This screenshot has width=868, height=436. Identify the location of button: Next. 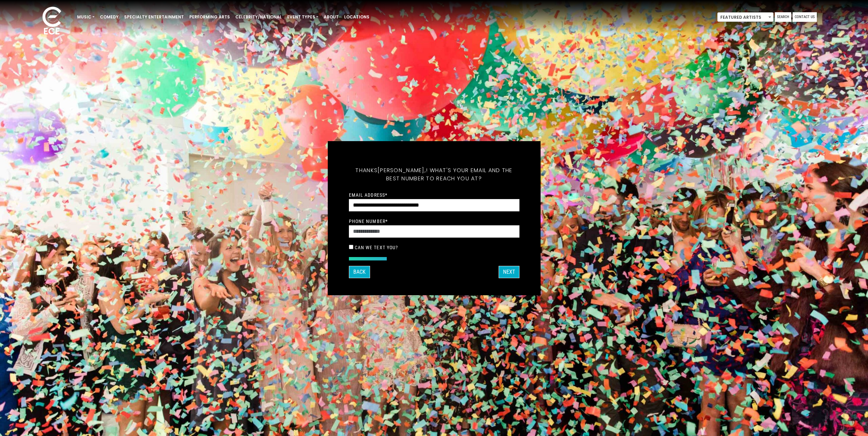
(509, 272).